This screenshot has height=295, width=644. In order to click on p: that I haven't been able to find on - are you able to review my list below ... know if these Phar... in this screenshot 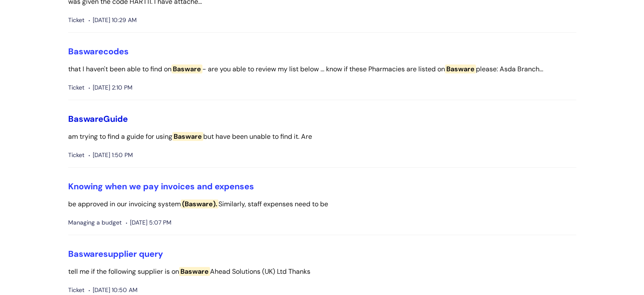, I will do `click(322, 69)`.